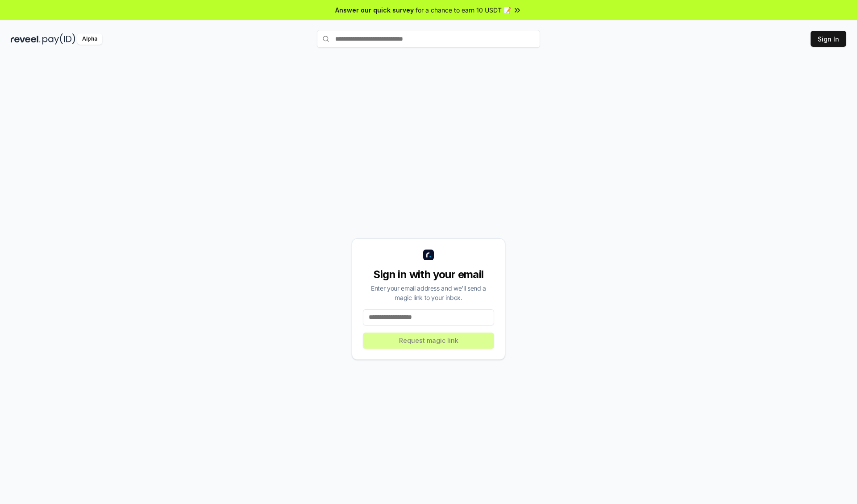 The width and height of the screenshot is (857, 504). I want to click on div: Sign in with your email, so click(428, 275).